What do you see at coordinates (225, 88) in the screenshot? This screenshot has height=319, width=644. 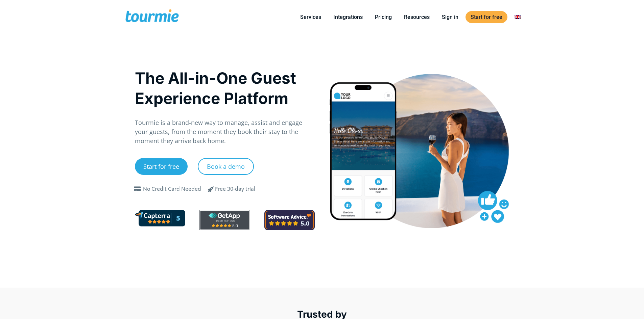 I see `h1: The All-in-One Guest Experience Platform` at bounding box center [225, 88].